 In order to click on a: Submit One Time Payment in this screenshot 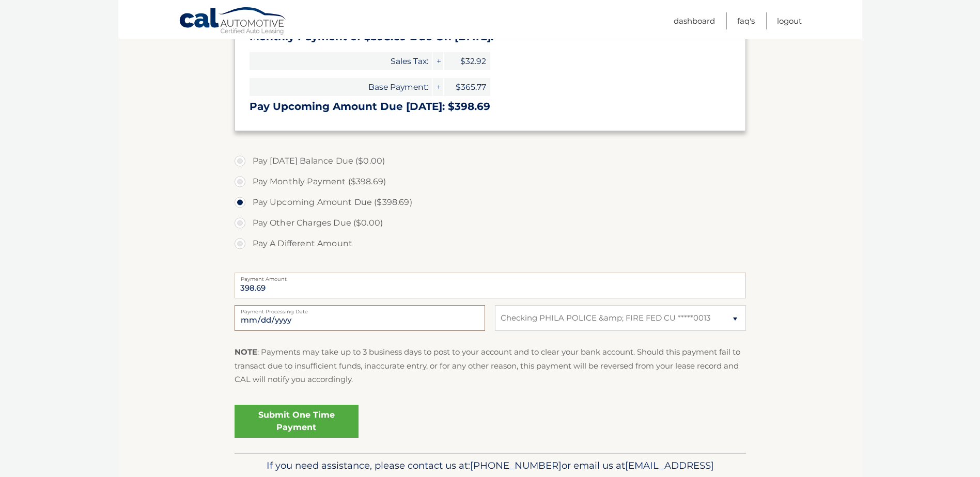, I will do `click(297, 421)`.